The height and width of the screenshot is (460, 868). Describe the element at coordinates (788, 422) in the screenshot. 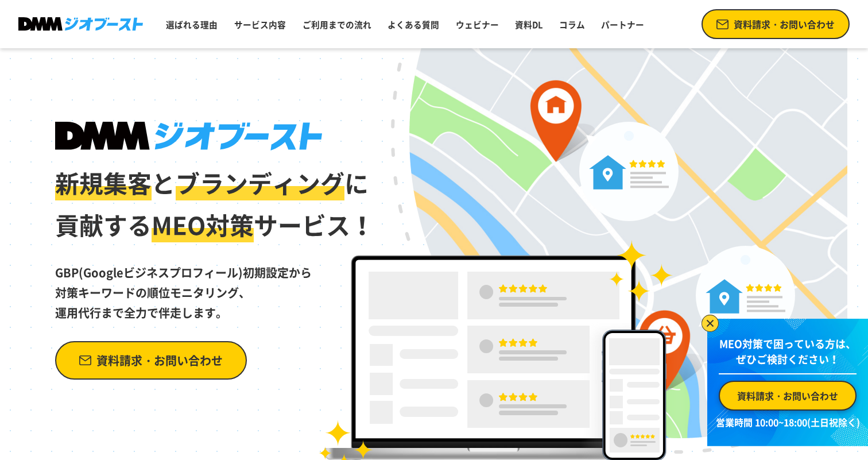

I see `p: 営業時間 10:00~18:00(土日祝除く)` at that location.